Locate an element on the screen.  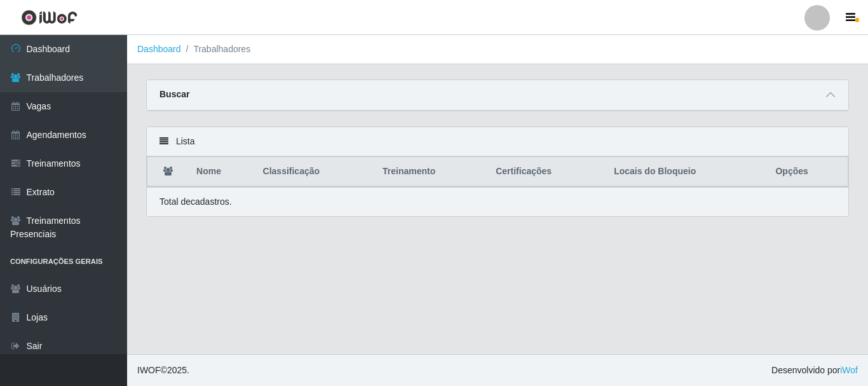
a: Dashboard is located at coordinates (159, 49).